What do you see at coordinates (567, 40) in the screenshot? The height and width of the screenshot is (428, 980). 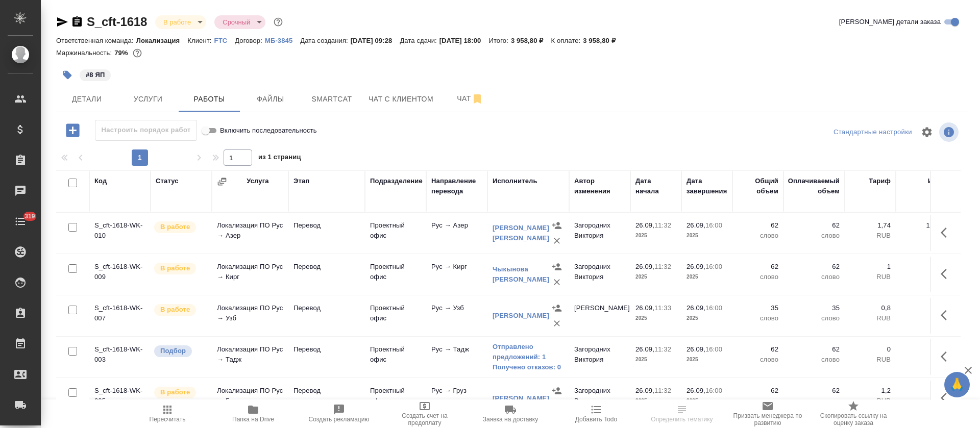 I see `p: К оплате:` at bounding box center [567, 40].